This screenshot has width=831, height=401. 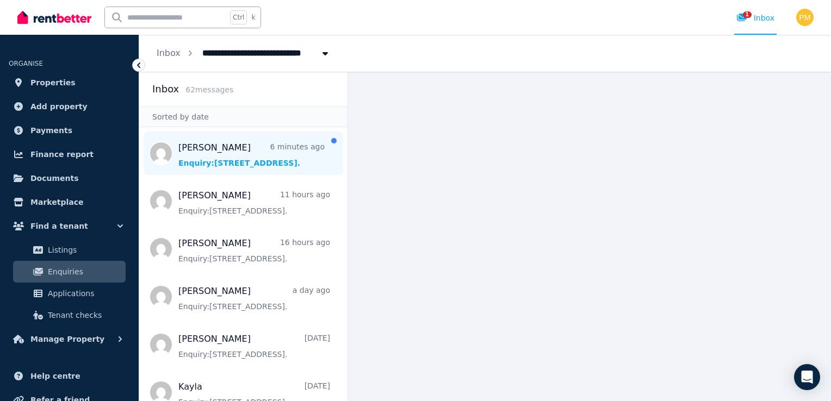 I want to click on span: Applications, so click(x=84, y=294).